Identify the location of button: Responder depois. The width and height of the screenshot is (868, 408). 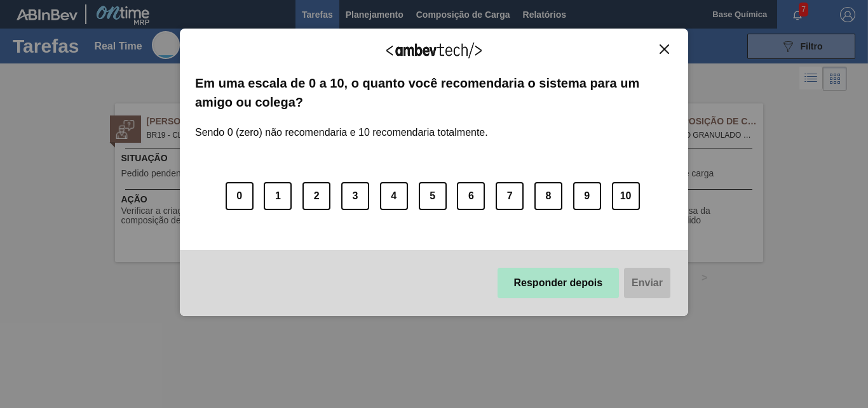
(559, 283).